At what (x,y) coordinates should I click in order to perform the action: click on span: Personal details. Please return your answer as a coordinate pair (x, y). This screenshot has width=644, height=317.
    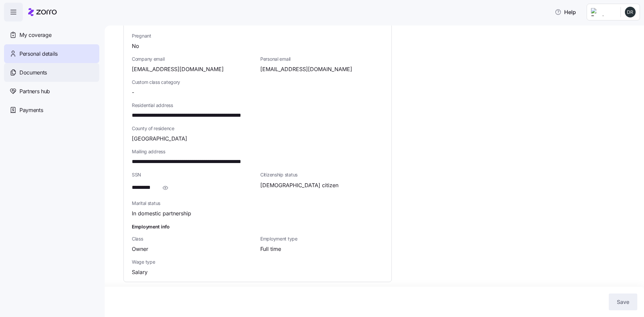
    Looking at the image, I should click on (39, 54).